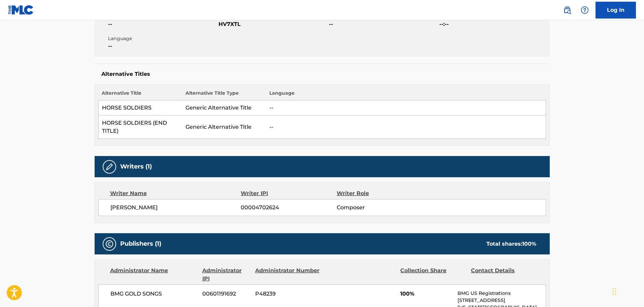 The width and height of the screenshot is (644, 307). Describe the element at coordinates (585, 10) in the screenshot. I see `div: Help` at that location.